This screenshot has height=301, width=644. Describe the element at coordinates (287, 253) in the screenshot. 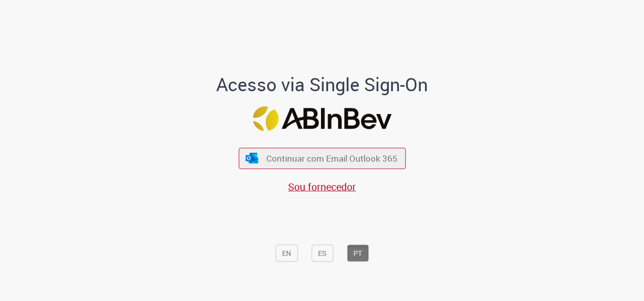

I see `button: EN` at that location.